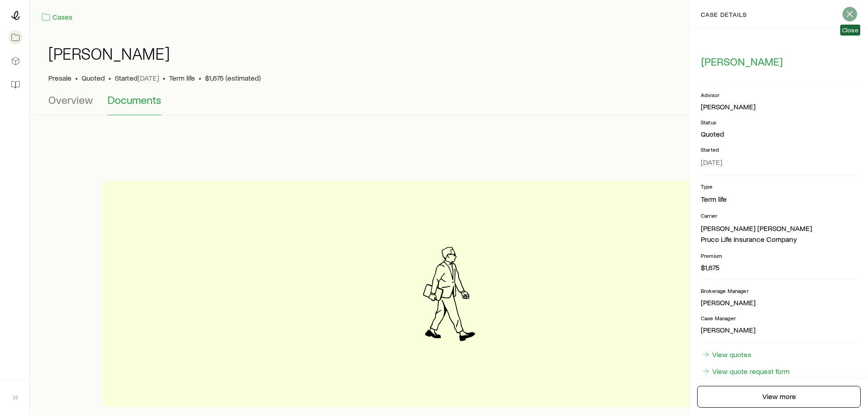 This screenshot has height=415, width=868. What do you see at coordinates (779, 239) in the screenshot?
I see `li: Pruco Life Insurance Company` at bounding box center [779, 239].